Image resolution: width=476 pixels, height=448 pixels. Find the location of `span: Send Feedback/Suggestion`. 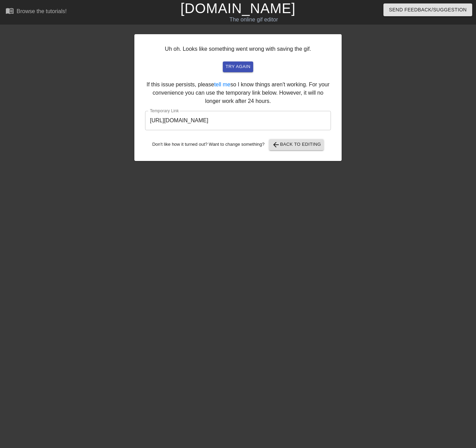

span: Send Feedback/Suggestion is located at coordinates (428, 10).